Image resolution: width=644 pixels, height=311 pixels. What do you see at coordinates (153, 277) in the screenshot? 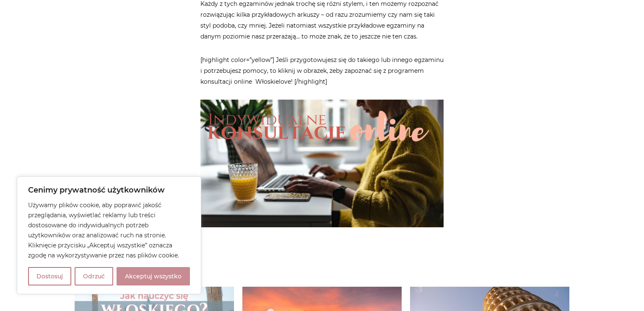
I see `button: Akceptuj wszystko` at bounding box center [153, 277].